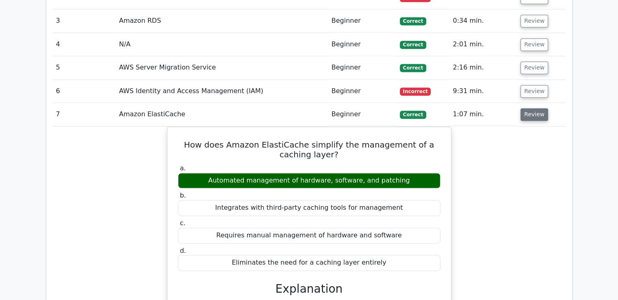  Describe the element at coordinates (183, 222) in the screenshot. I see `span: c.` at that location.